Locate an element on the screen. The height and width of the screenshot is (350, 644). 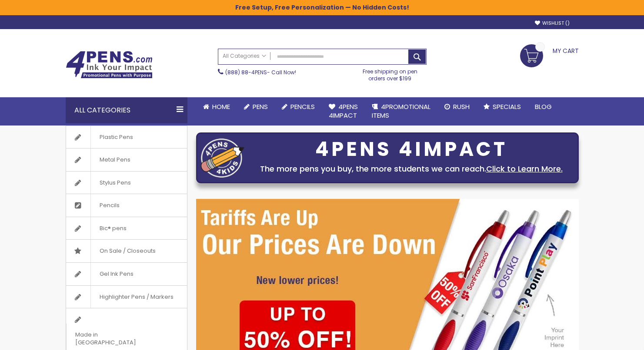
a: Stylus Pens is located at coordinates (126, 183).